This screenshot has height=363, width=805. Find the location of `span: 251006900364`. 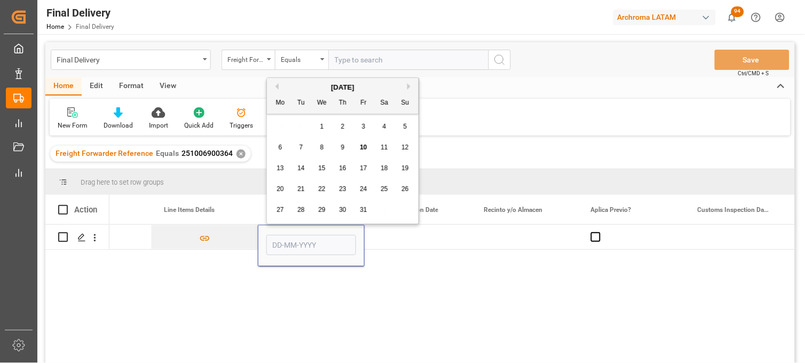

span: 251006900364 is located at coordinates (207, 153).